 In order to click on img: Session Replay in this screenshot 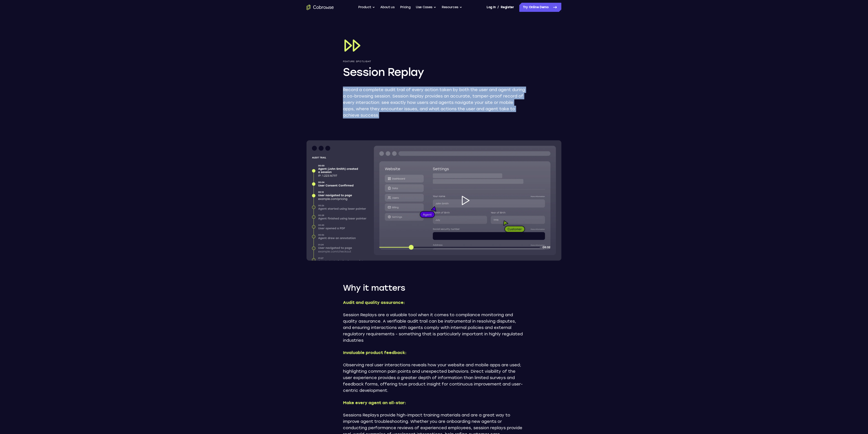, I will do `click(352, 46)`.